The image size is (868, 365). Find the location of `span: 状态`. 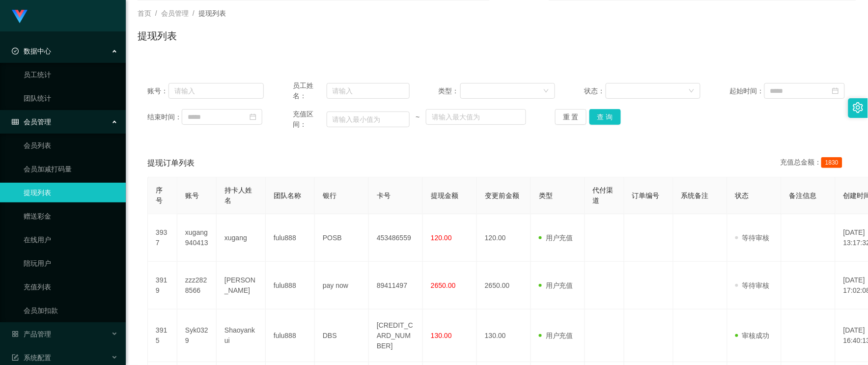

span: 状态 is located at coordinates (742, 195).